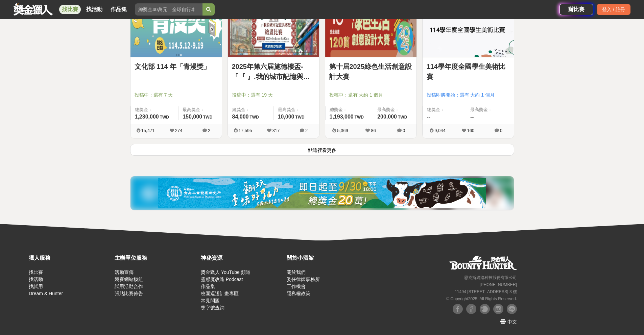  I want to click on span: 5,369, so click(342, 130).